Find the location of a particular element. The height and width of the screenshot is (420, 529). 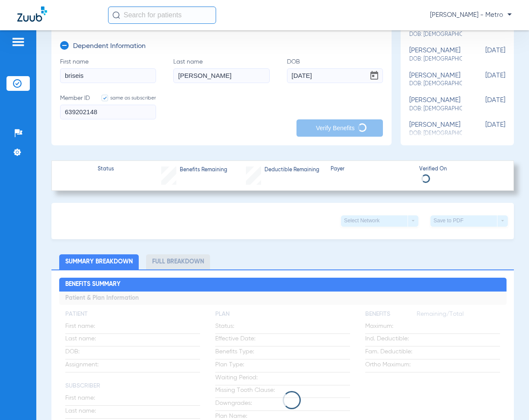

input: First name is located at coordinates (108, 76).